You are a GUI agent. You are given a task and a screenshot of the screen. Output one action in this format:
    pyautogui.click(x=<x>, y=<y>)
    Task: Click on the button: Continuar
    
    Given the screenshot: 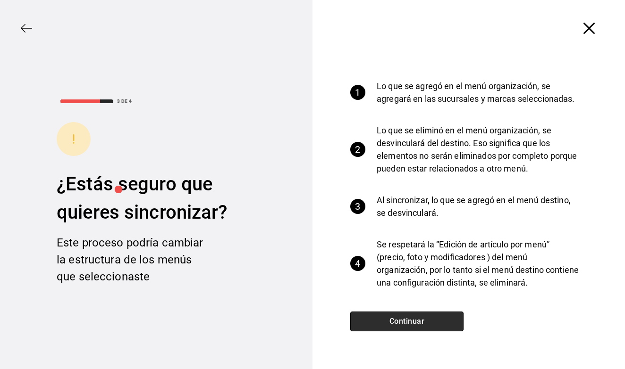 What is the action you would take?
    pyautogui.click(x=407, y=322)
    